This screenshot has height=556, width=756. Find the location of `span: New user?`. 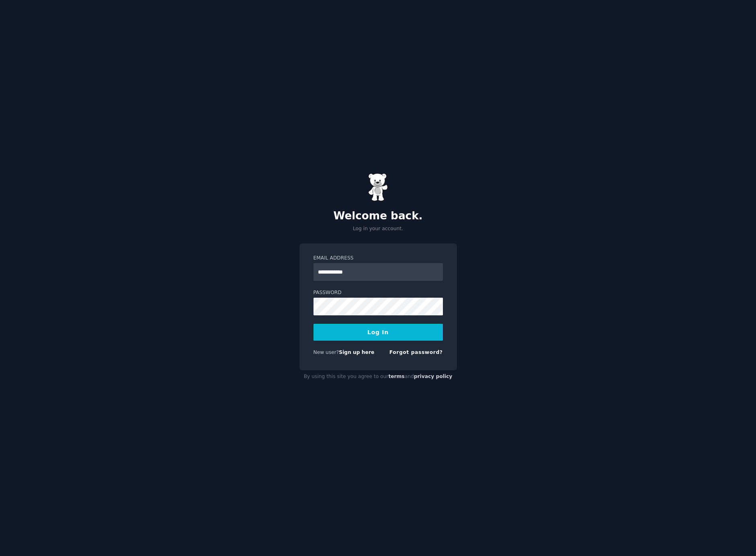

span: New user? is located at coordinates (326, 352).